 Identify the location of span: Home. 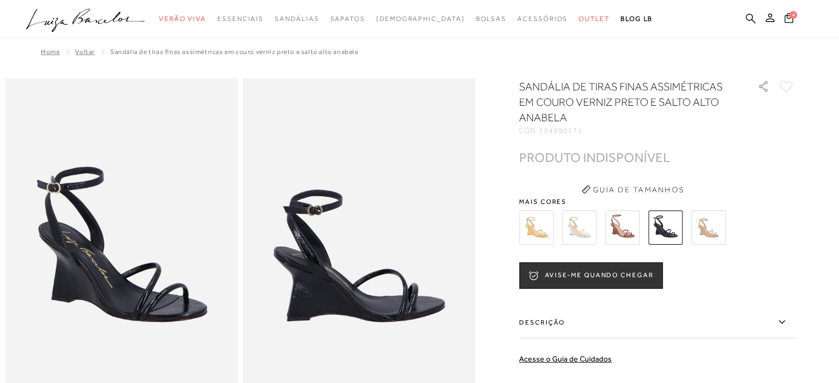
(50, 52).